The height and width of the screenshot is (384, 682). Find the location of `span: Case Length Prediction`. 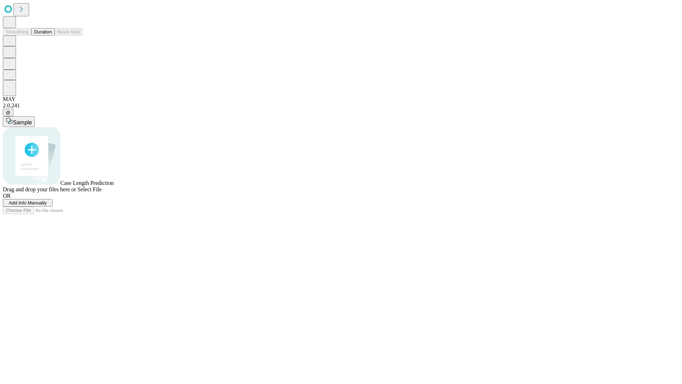

span: Case Length Prediction is located at coordinates (87, 183).